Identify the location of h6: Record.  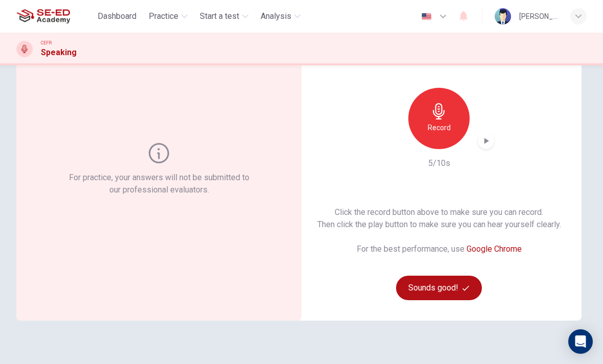
(439, 128).